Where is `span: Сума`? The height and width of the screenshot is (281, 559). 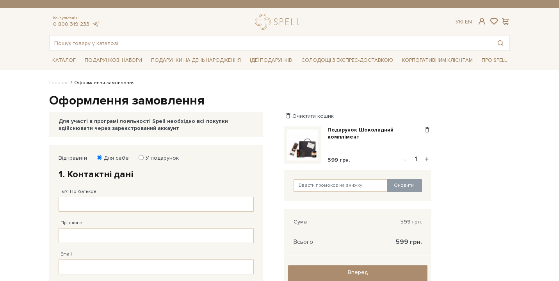
span: Сума is located at coordinates (300, 222).